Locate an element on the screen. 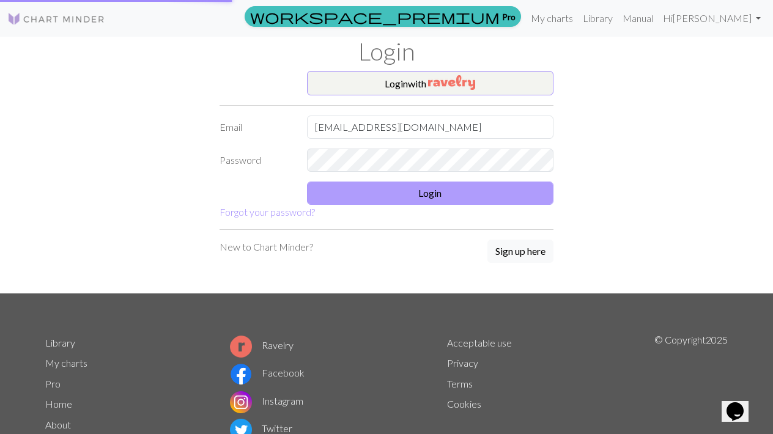 The image size is (773, 434). a: Instagram is located at coordinates (267, 401).